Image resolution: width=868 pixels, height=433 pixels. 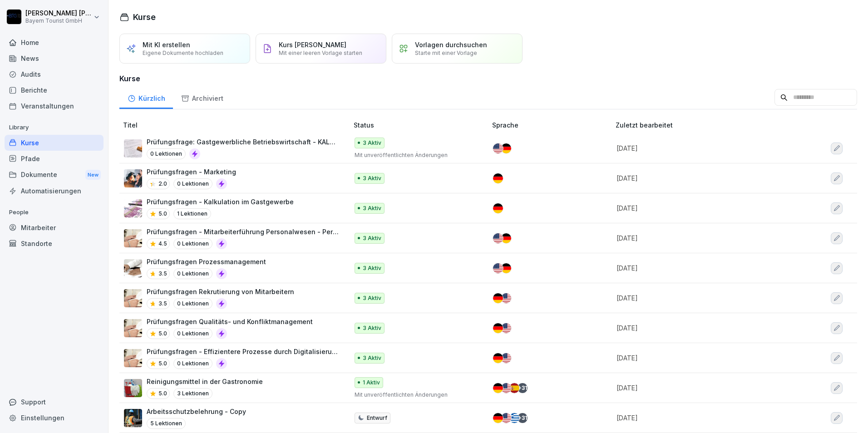 I want to click on img: dutssfemsqgzzknf3uux69x2.png, so click(x=133, y=238).